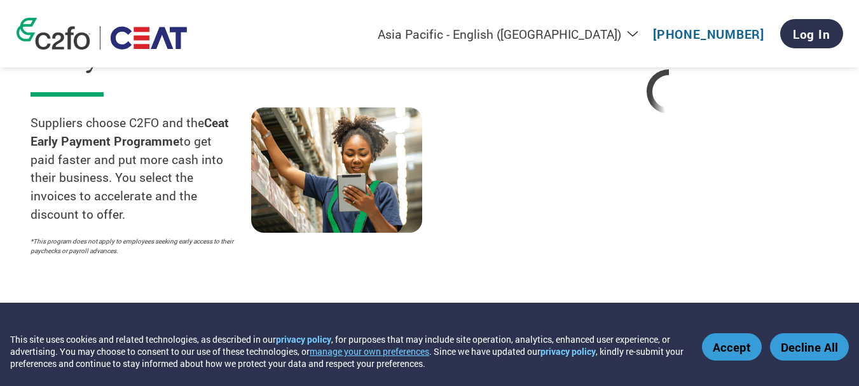  I want to click on p: Suppliers choose C2FO and the to get paid faster and put more cash into their business. You selec..., so click(141, 169).